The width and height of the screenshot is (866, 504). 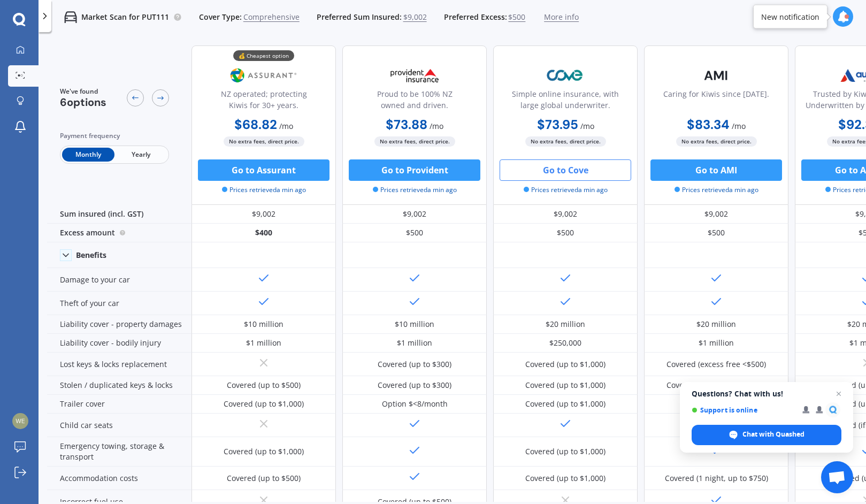 I want to click on span: 6 options, so click(x=83, y=102).